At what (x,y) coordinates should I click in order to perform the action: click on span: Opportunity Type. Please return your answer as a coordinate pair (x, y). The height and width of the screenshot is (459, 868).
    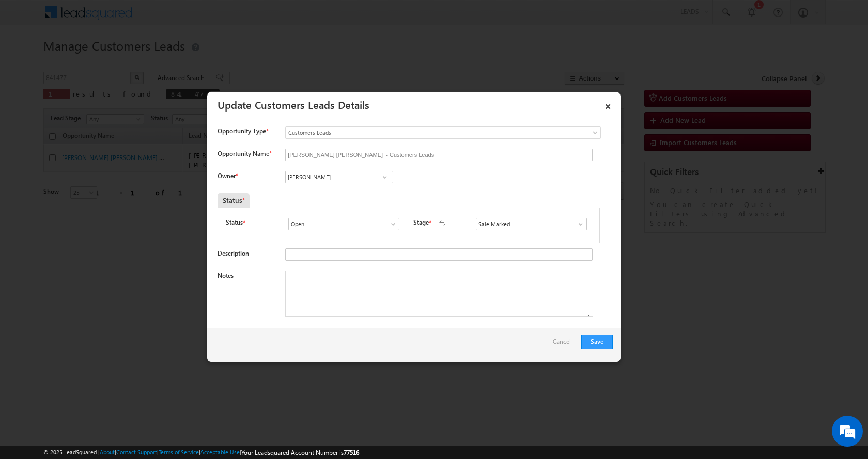
    Looking at the image, I should click on (242, 132).